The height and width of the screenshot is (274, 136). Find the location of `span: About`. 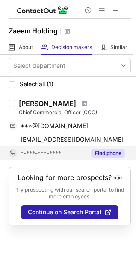

span: About is located at coordinates (26, 47).